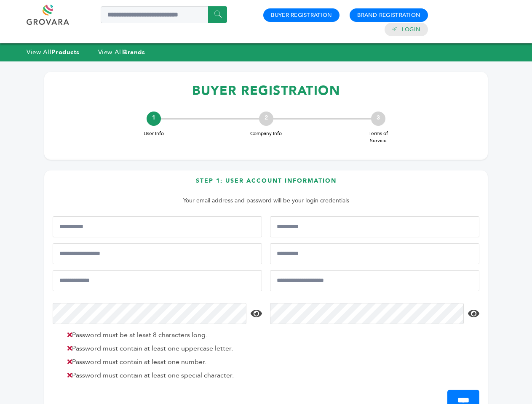  I want to click on div: 2, so click(266, 119).